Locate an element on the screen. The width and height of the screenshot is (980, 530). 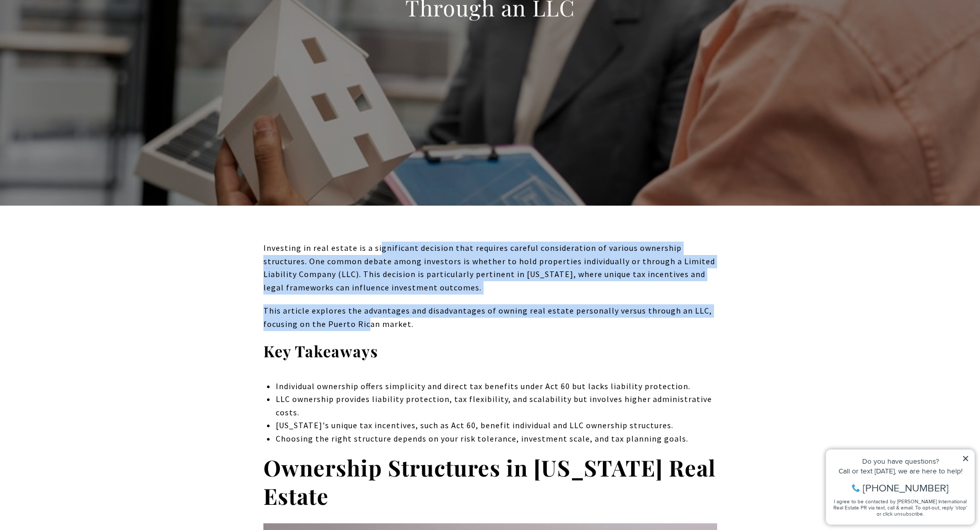
strong: Key Takeaways is located at coordinates (321, 351).